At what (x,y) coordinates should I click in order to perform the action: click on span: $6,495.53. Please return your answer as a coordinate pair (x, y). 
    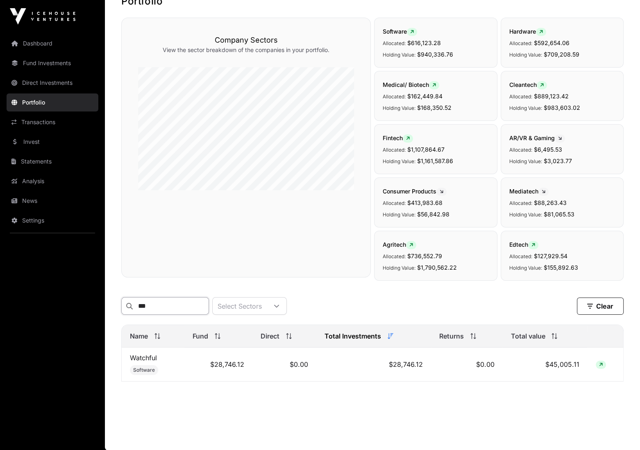
    Looking at the image, I should click on (547, 149).